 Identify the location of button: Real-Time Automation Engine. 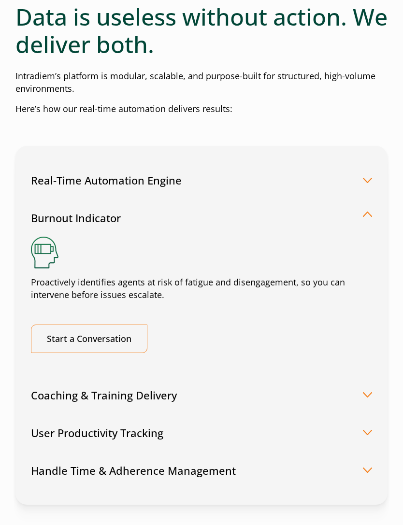
(202, 180).